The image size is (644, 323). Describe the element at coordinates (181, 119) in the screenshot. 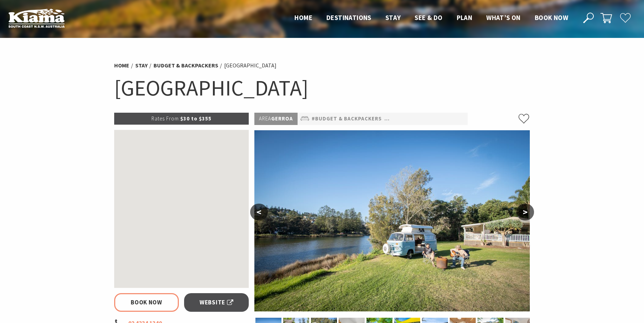

I see `p: $30 to $355` at that location.